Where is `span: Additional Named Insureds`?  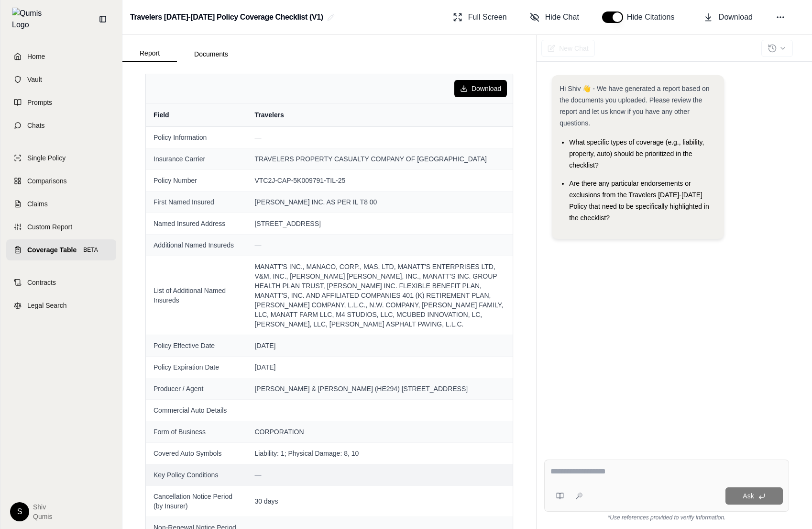
span: Additional Named Insureds is located at coordinates (196, 245).